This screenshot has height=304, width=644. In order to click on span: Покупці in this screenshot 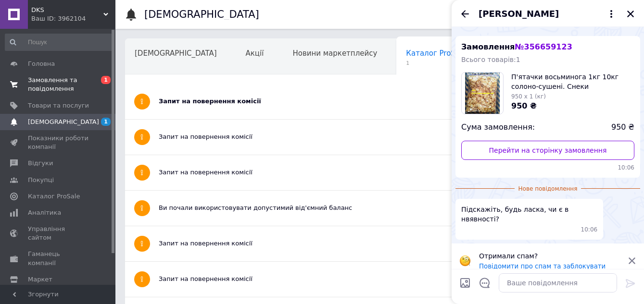, I will do `click(41, 180)`.